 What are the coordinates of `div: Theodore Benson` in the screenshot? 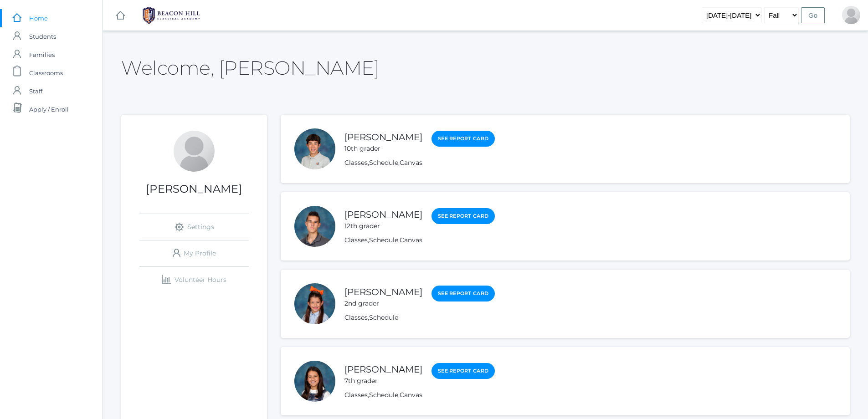 It's located at (315, 226).